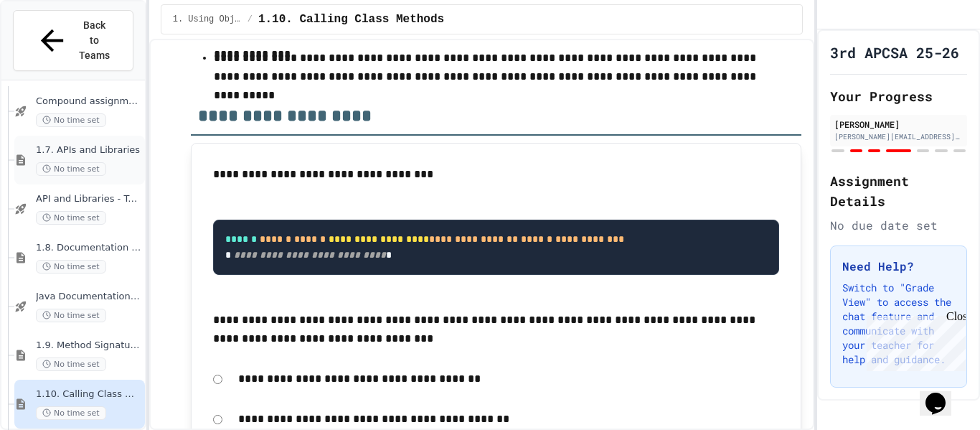 The image size is (980, 430). I want to click on div: No due date set, so click(898, 225).